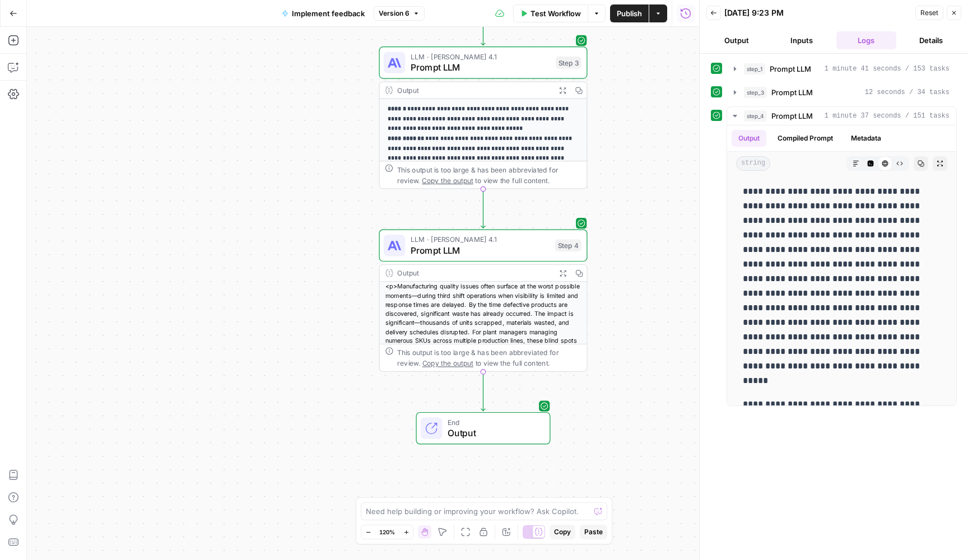 The image size is (968, 560). I want to click on button: Metadata, so click(866, 138).